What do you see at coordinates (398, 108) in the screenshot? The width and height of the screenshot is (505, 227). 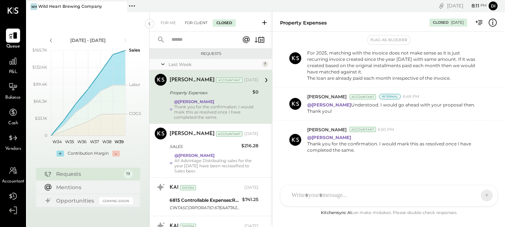 I see `p: Understood. I would go ahead with your proposal then. Thank you!` at bounding box center [398, 108].